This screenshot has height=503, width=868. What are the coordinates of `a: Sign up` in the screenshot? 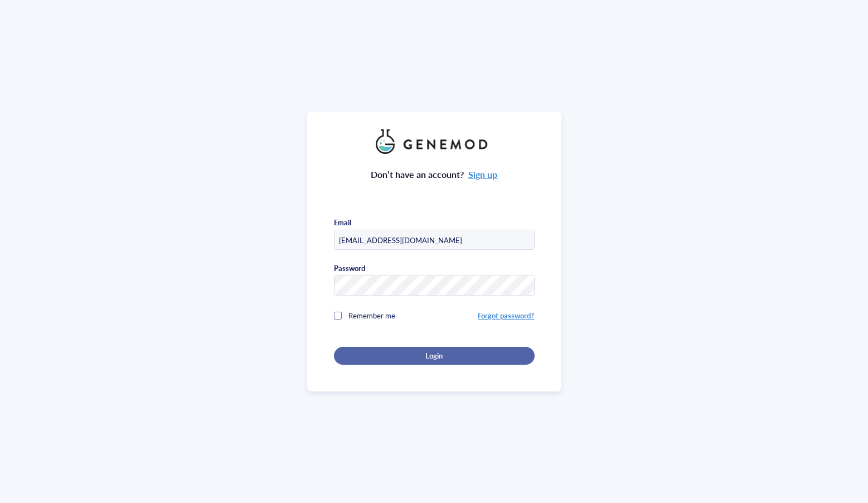 It's located at (483, 174).